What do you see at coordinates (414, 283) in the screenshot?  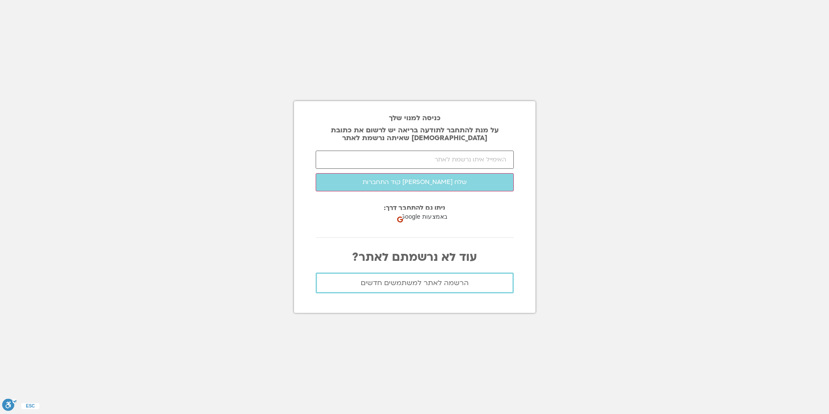 I see `span: הרשמה לאתר למשתמשים חדשים` at bounding box center [414, 283].